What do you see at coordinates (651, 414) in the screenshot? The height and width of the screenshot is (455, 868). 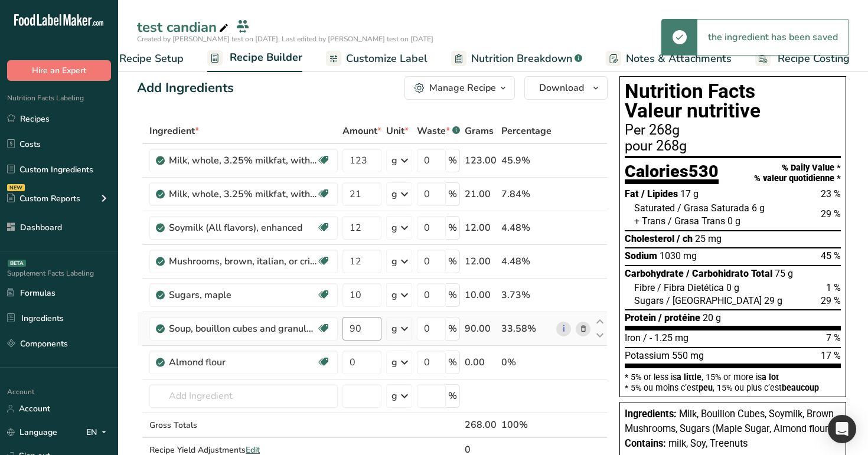 I see `span: Ingredients:` at bounding box center [651, 414].